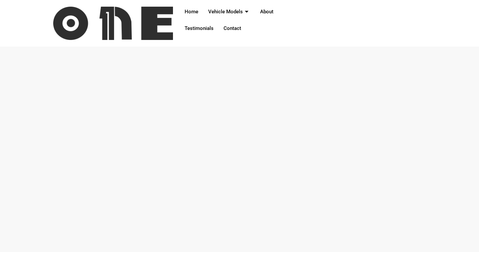  Describe the element at coordinates (199, 28) in the screenshot. I see `a: Testimonials` at that location.